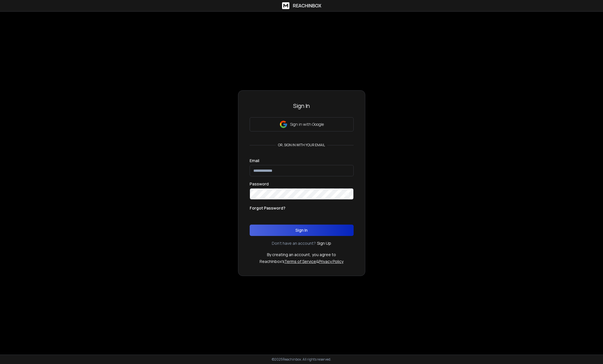 The width and height of the screenshot is (603, 364). Describe the element at coordinates (307, 6) in the screenshot. I see `h1: ReachInbox` at that location.